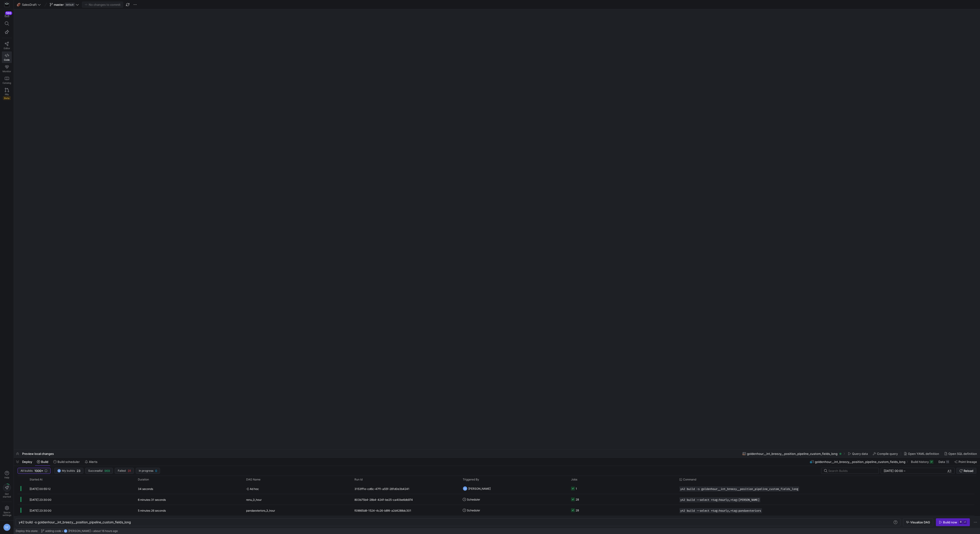 This screenshot has height=534, width=980. I want to click on a: Monitor, so click(7, 69).